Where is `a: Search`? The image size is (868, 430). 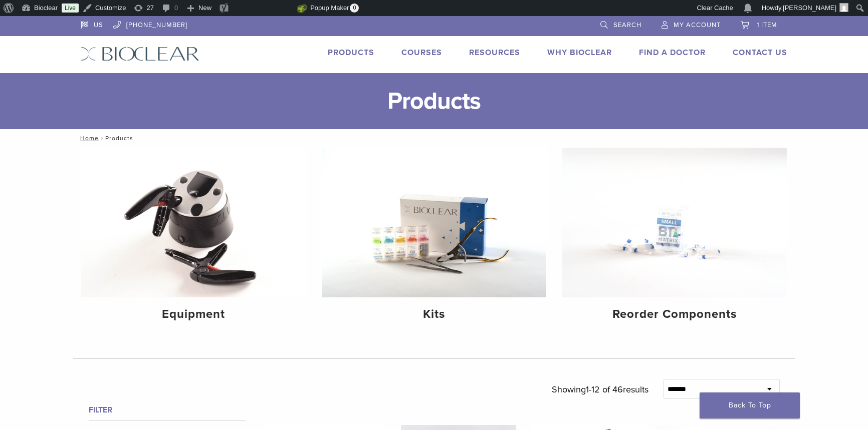
a: Search is located at coordinates (621, 24).